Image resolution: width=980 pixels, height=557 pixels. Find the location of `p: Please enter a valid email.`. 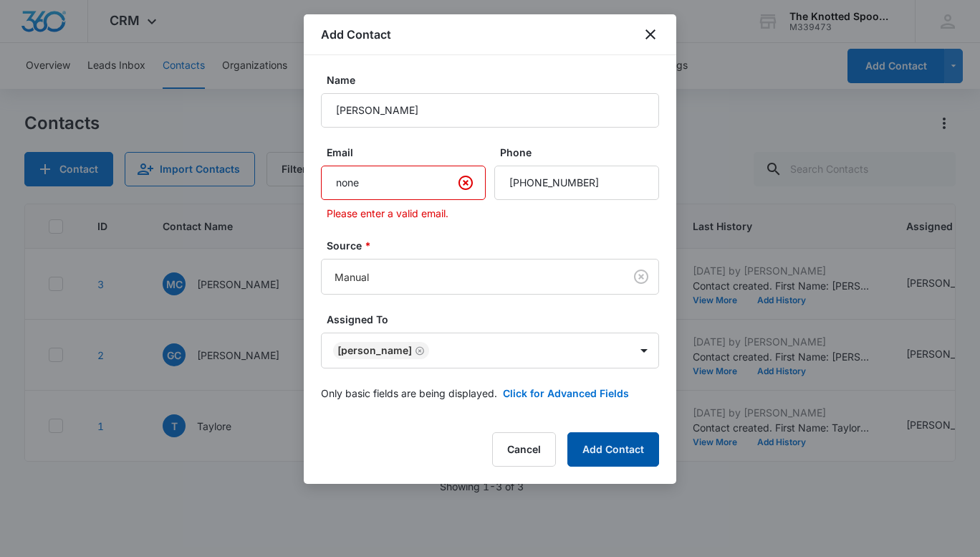

p: Please enter a valid email. is located at coordinates (406, 212).